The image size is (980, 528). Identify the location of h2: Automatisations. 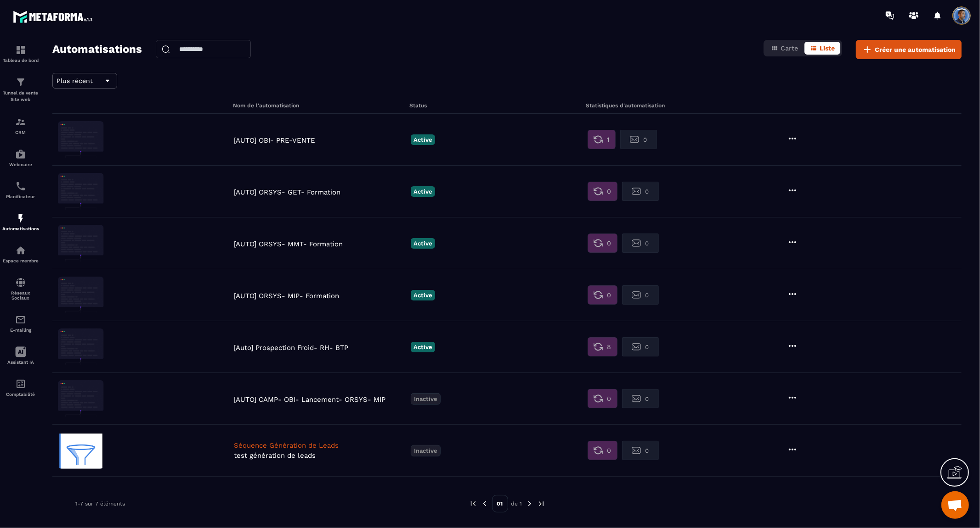
(97, 49).